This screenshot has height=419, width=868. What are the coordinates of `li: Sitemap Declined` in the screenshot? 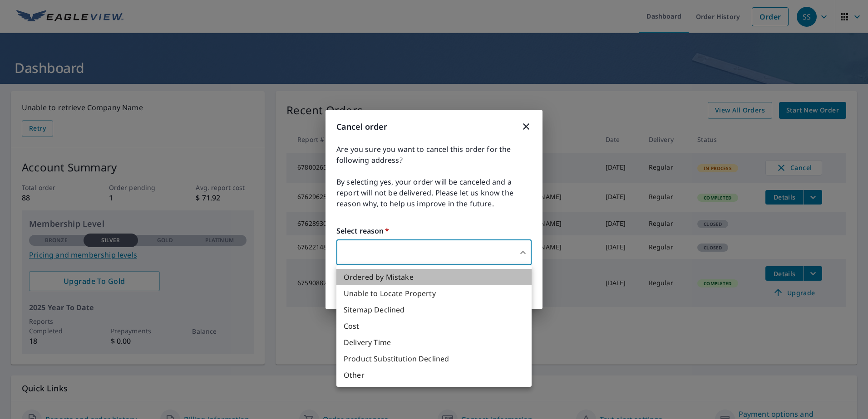 It's located at (434, 310).